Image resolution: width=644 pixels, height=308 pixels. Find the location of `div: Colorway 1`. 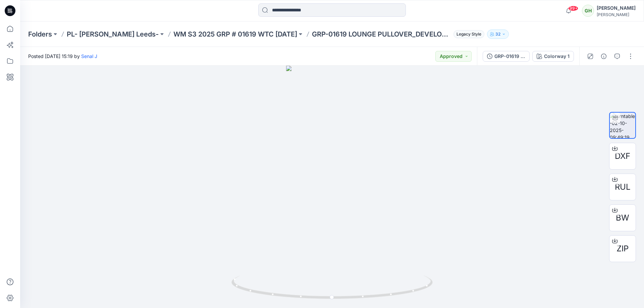

div: Colorway 1 is located at coordinates (557, 56).